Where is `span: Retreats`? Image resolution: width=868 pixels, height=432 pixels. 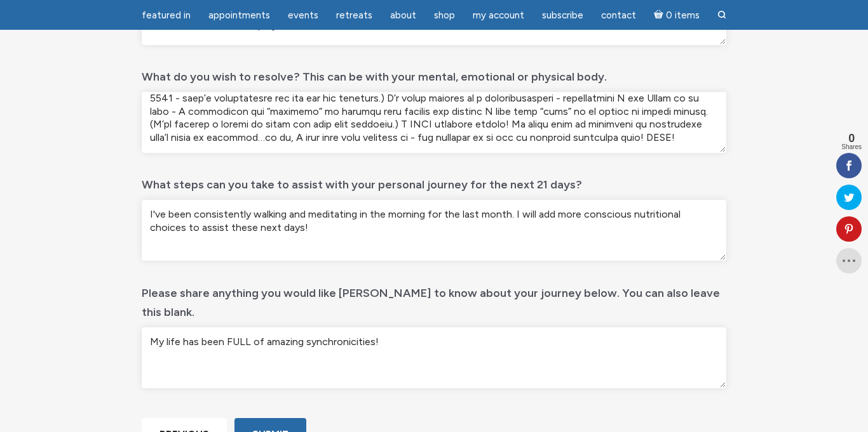
span: Retreats is located at coordinates (354, 15).